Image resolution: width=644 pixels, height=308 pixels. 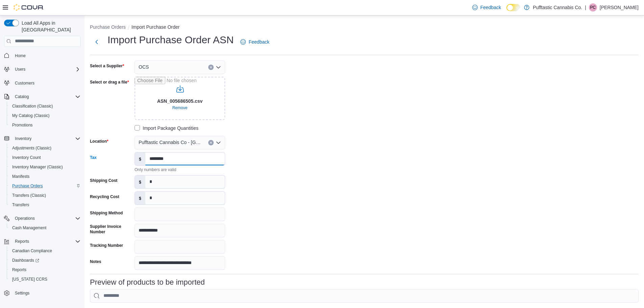 What do you see at coordinates (26, 260) in the screenshot?
I see `span: Dashboards` at bounding box center [26, 260].